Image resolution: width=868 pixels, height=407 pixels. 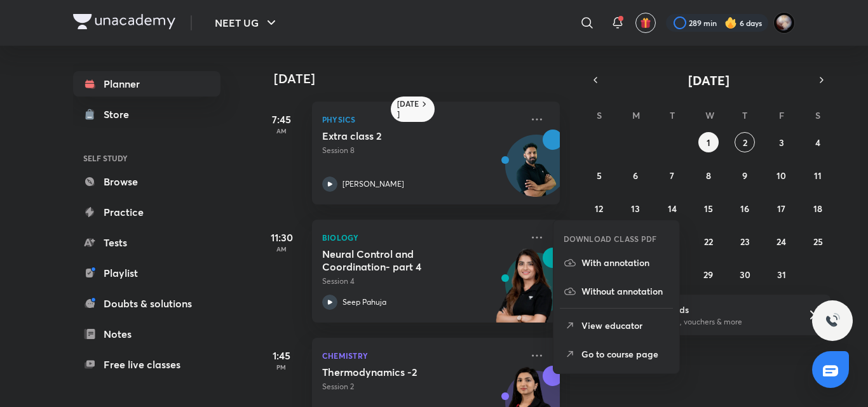 I want to click on abbr: October 16, 2025, so click(x=745, y=209).